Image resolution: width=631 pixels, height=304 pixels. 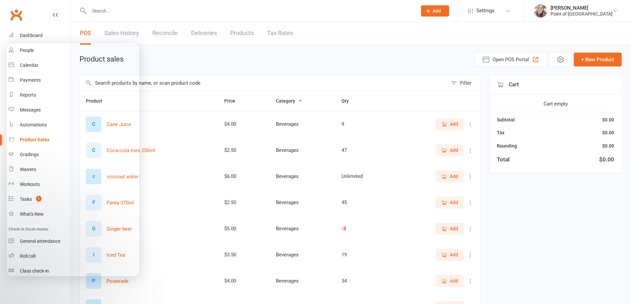 What do you see at coordinates (364, 229) in the screenshot?
I see `div: -3` at bounding box center [364, 229].